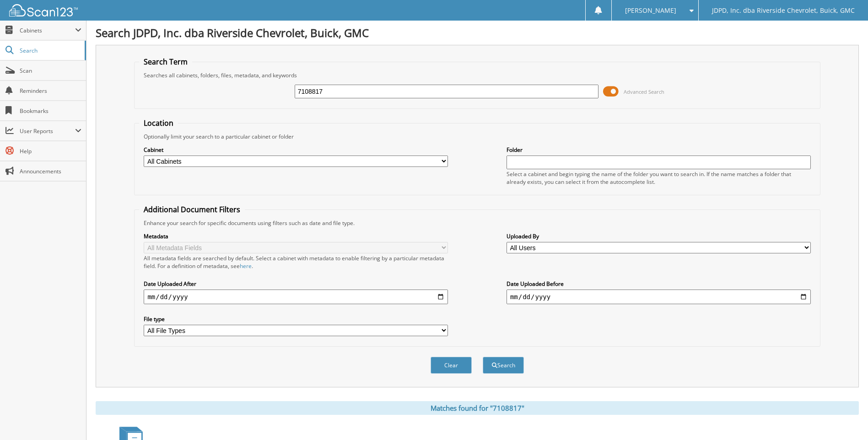 This screenshot has width=868, height=440. What do you see at coordinates (165, 62) in the screenshot?
I see `legend: Search Term` at bounding box center [165, 62].